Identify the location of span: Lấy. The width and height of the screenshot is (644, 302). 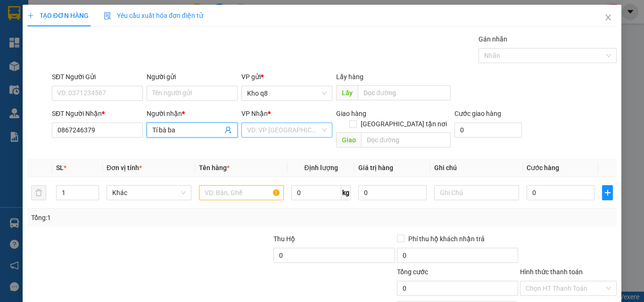
(347, 93).